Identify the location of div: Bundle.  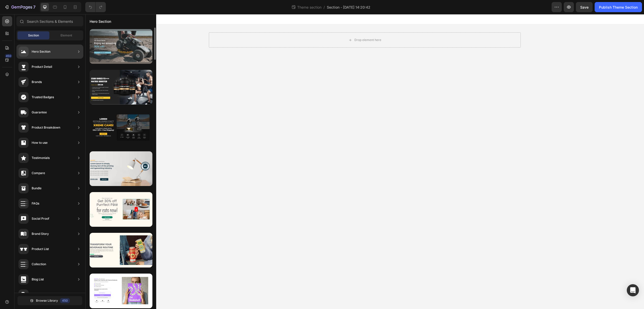
(36, 188).